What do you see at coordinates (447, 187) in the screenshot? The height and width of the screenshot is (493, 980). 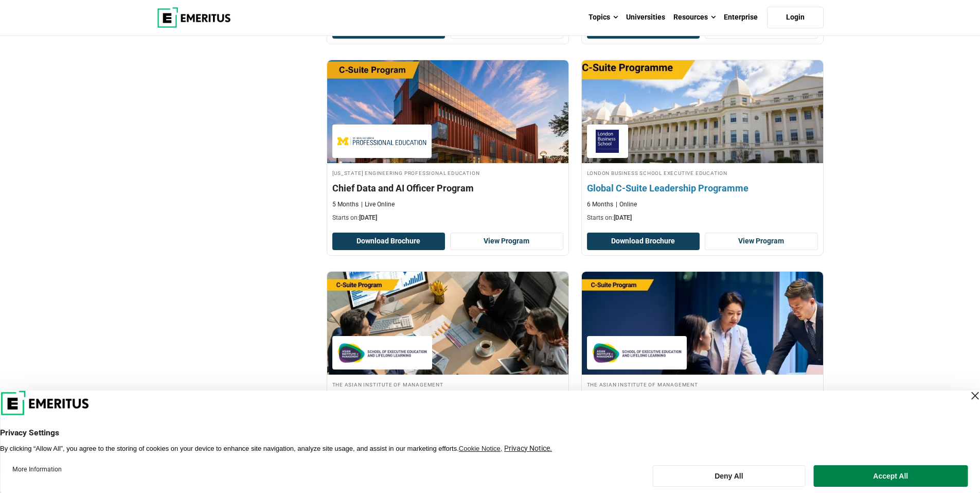 I see `h4: Chief Data and AI Officer Program` at bounding box center [447, 187].